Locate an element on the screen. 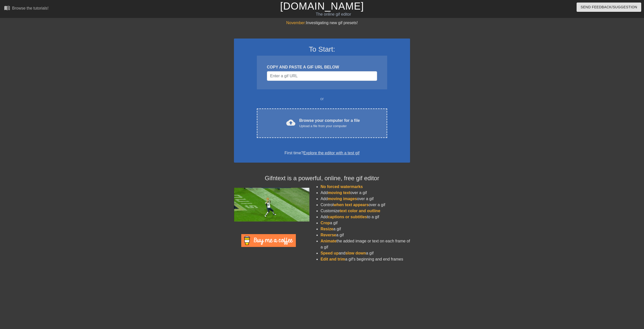 This screenshot has height=329, width=644. span: Edit and trim is located at coordinates (333, 259).